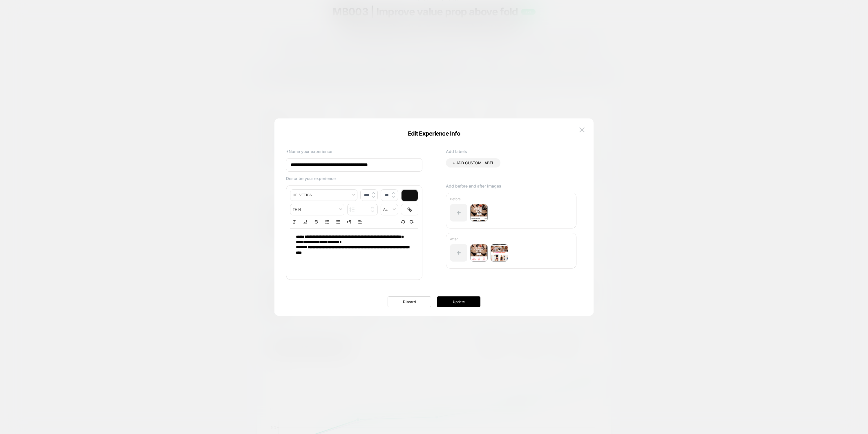 The image size is (868, 434). Describe the element at coordinates (349, 222) in the screenshot. I see `button: Right to Left` at that location.